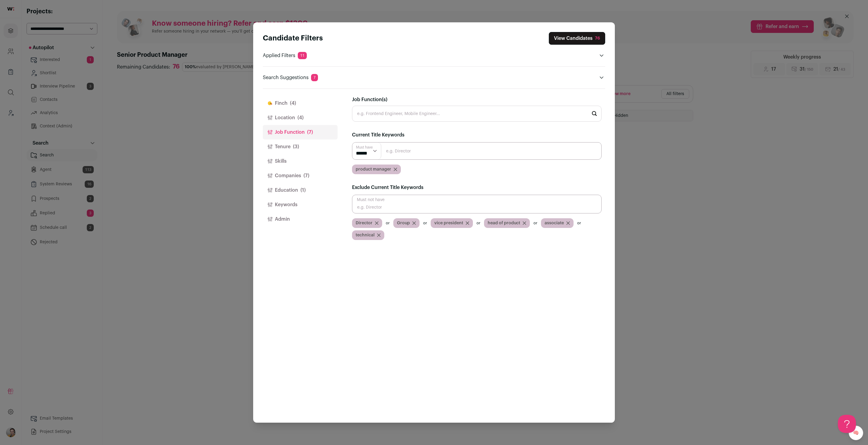 This screenshot has height=445, width=868. I want to click on span: 11, so click(303, 56).